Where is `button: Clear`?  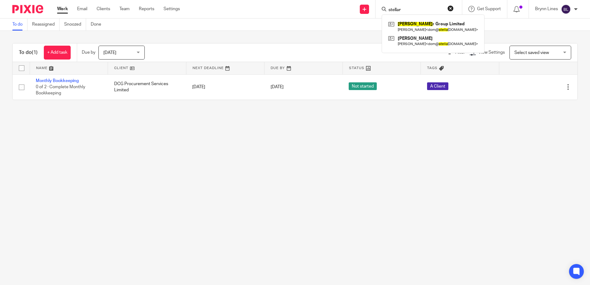
button: Clear is located at coordinates (451, 8).